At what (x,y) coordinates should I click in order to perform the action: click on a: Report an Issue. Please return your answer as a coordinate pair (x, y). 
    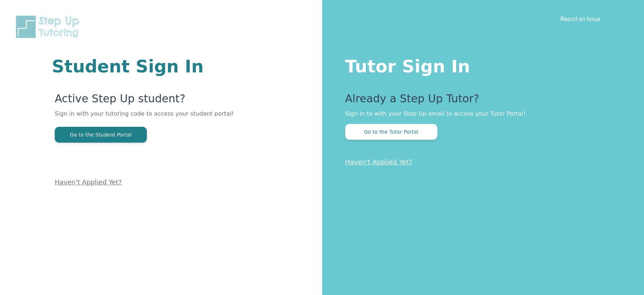
    Looking at the image, I should click on (580, 19).